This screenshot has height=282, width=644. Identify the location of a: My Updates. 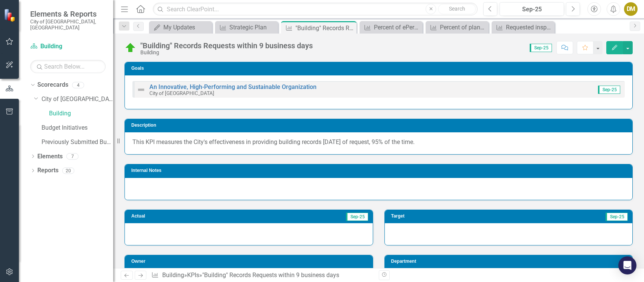
(180, 27).